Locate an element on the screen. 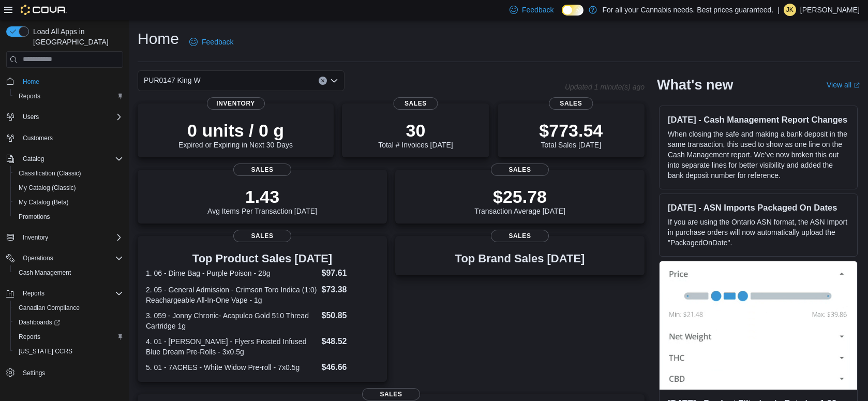 The image size is (868, 401). button: My Catalog (Classic) is located at coordinates (69, 188).